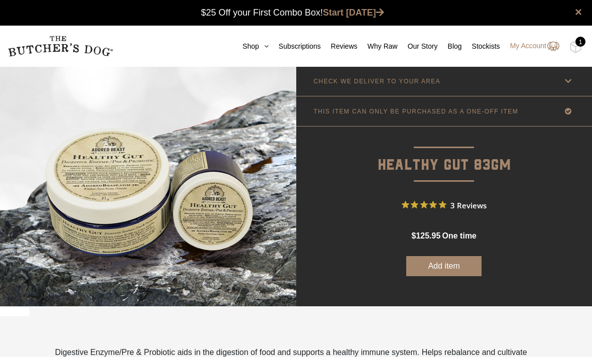 This screenshot has height=357, width=592. What do you see at coordinates (575, 47) in the screenshot?
I see `img: TBD_Cart-Full.png` at bounding box center [575, 47].